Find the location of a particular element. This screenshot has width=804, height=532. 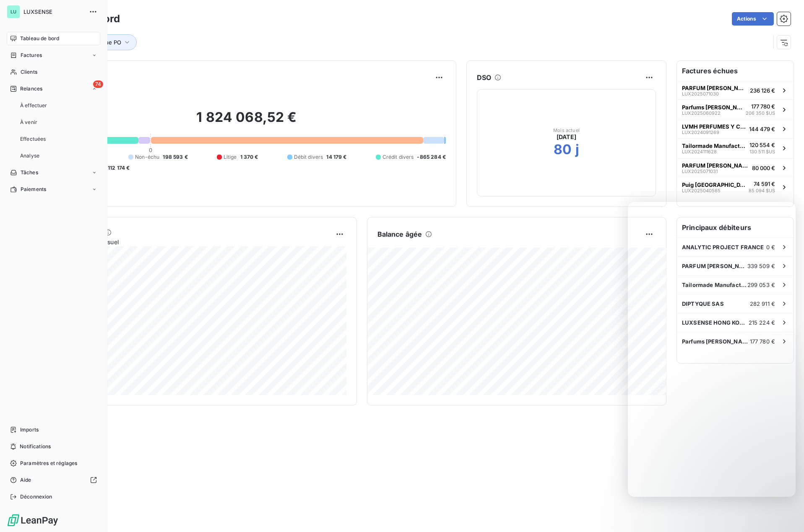

span: Chiffre d'affaires mensuel is located at coordinates (188, 242).